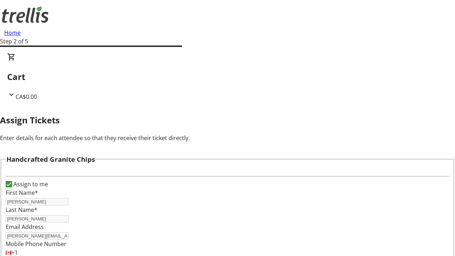  Describe the element at coordinates (30, 184) in the screenshot. I see `label: Assign to me` at that location.